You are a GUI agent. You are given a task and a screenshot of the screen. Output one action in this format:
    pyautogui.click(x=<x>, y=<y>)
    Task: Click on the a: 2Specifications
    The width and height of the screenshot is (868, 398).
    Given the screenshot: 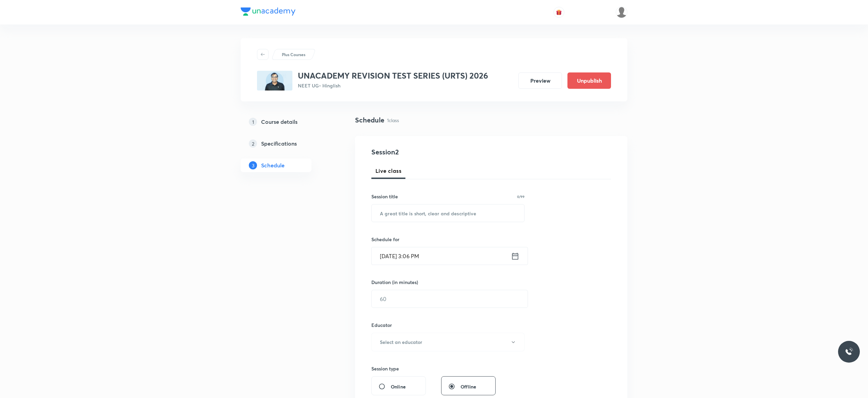 What is the action you would take?
    pyautogui.click(x=287, y=144)
    